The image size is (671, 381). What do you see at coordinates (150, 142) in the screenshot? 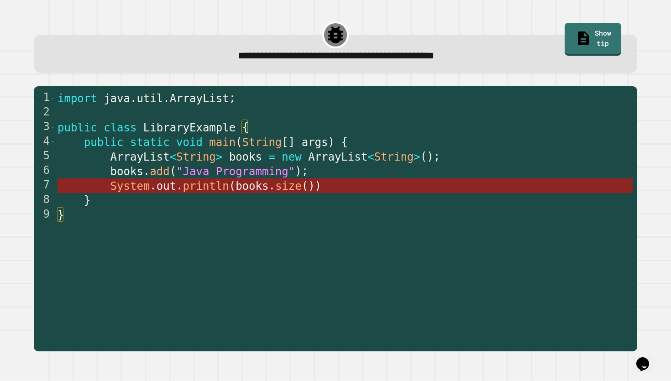
I see `span: static` at bounding box center [150, 142].